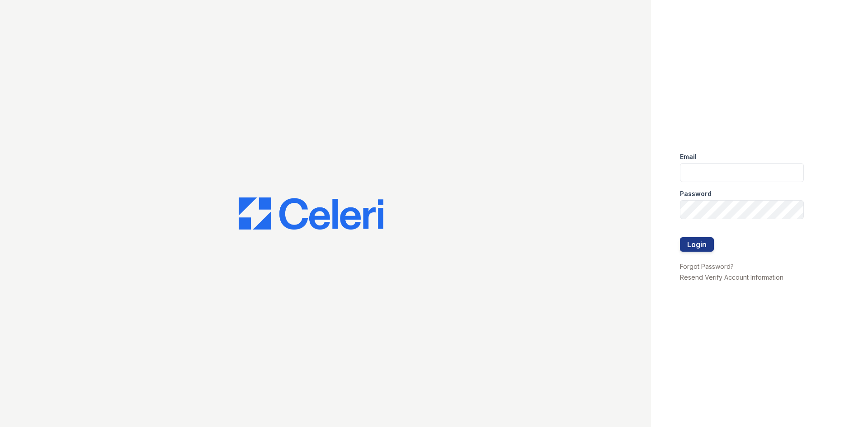 This screenshot has height=427, width=868. What do you see at coordinates (706, 266) in the screenshot?
I see `a: Forgot Password?` at bounding box center [706, 266].